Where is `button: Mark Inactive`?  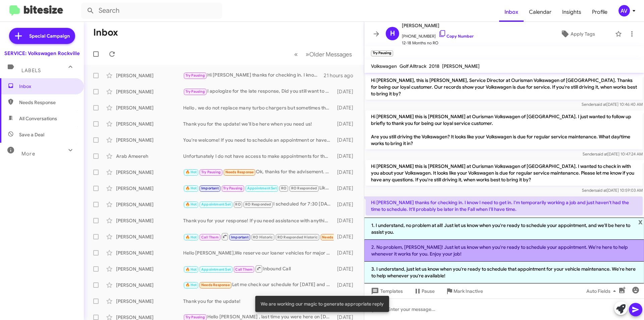 button: Mark Inactive is located at coordinates (465, 292).